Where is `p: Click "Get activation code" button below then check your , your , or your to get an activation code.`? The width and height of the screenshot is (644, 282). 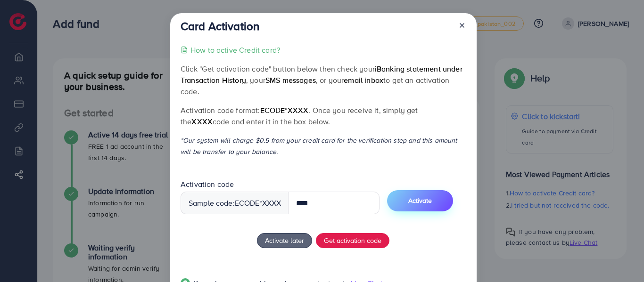 p: Click "Get activation code" button below then check your , your , or your to get an activation code. is located at coordinates (323, 80).